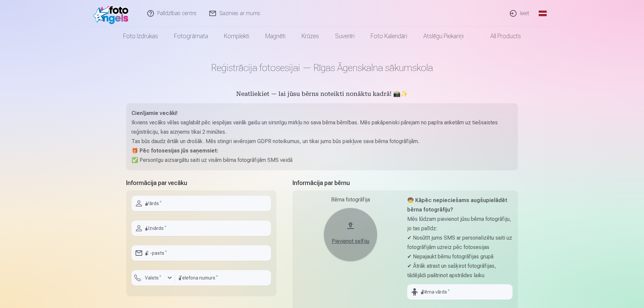 This screenshot has width=644, height=308. Describe the element at coordinates (443, 36) in the screenshot. I see `a: Atslēgu piekariņi` at that location.